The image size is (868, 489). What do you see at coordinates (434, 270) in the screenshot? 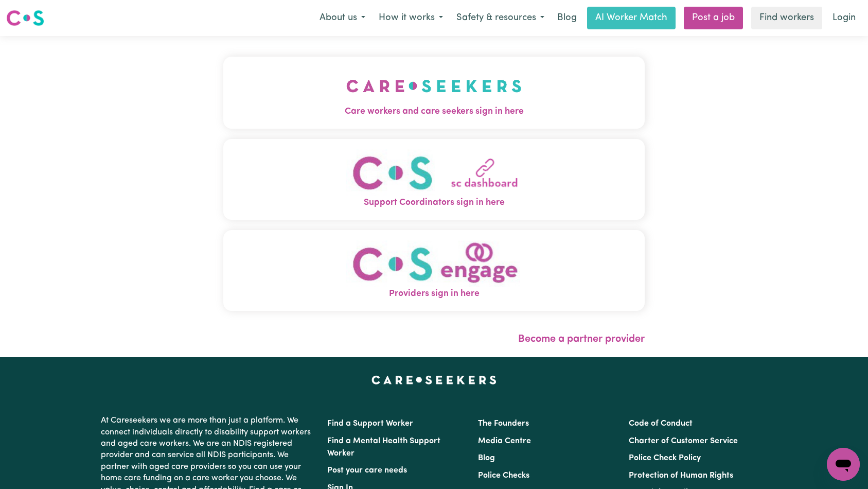
I see `button: Providers sign in here` at bounding box center [434, 270].